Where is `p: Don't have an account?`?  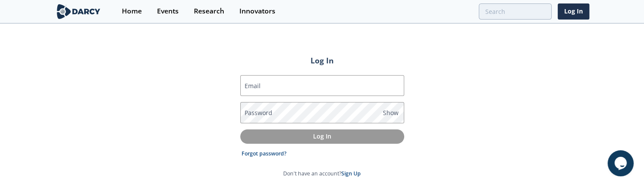 p: Don't have an account? is located at coordinates (322, 174).